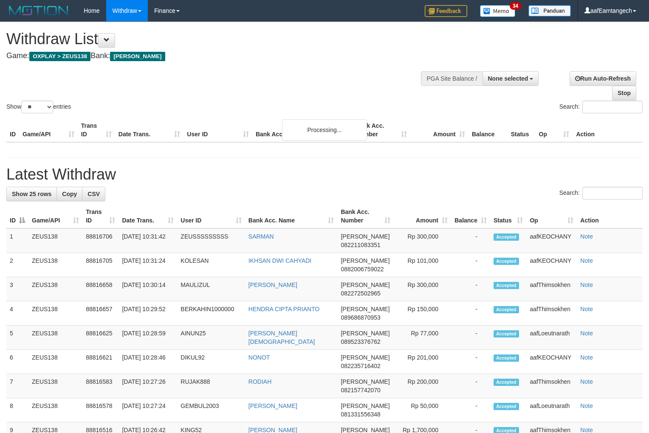  Describe the element at coordinates (100, 265) in the screenshot. I see `td: 88816705` at that location.